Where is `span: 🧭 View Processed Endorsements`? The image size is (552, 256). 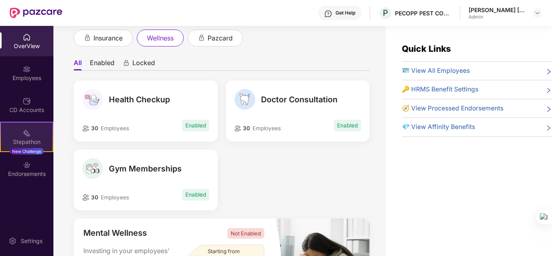
span: 🧭 View Processed Endorsements is located at coordinates (452, 108).